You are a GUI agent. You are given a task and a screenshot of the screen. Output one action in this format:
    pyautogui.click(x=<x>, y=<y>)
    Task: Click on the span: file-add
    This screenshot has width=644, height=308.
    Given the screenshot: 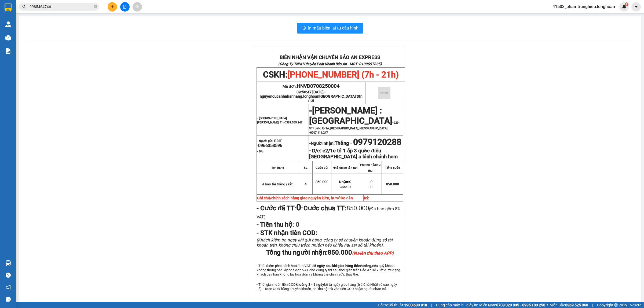 What is the action you would take?
    pyautogui.click(x=125, y=7)
    